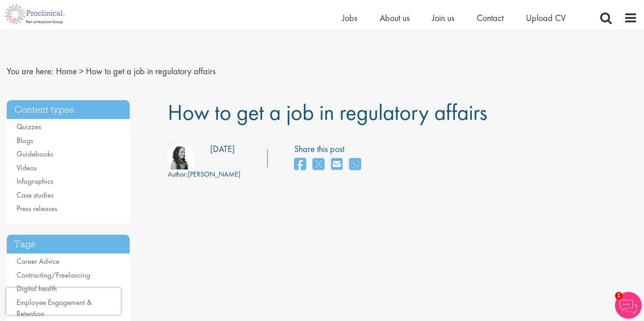  I want to click on h3: Tags, so click(68, 244).